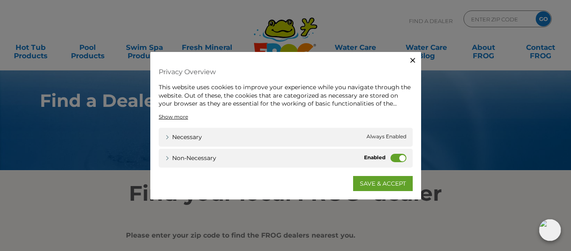 This screenshot has width=571, height=251. What do you see at coordinates (285, 72) in the screenshot?
I see `h4: Privacy Overview` at bounding box center [285, 72].